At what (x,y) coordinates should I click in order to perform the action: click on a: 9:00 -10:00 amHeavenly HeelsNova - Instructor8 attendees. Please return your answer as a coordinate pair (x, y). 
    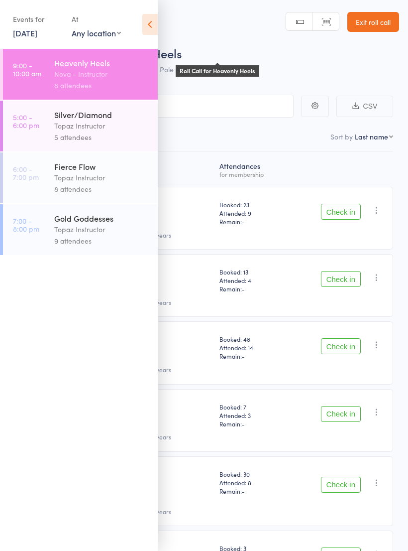
    Looking at the image, I should click on (80, 74).